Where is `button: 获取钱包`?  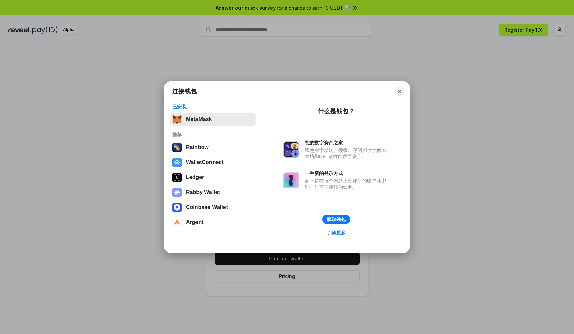
button: 获取钱包 is located at coordinates (336, 220).